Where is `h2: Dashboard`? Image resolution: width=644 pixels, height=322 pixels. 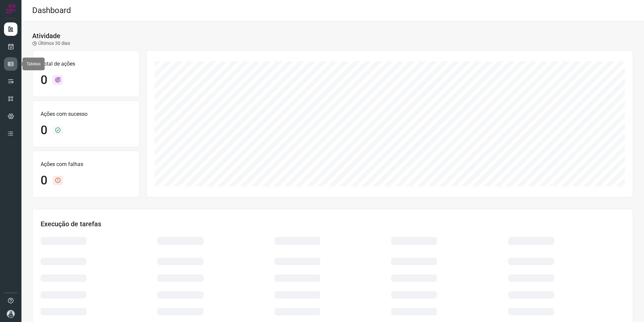
h2: Dashboard is located at coordinates (52, 10).